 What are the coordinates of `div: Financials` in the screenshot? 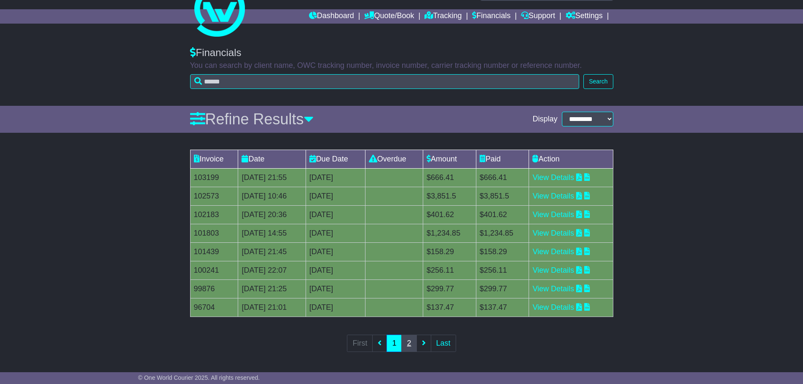 It's located at (402, 53).